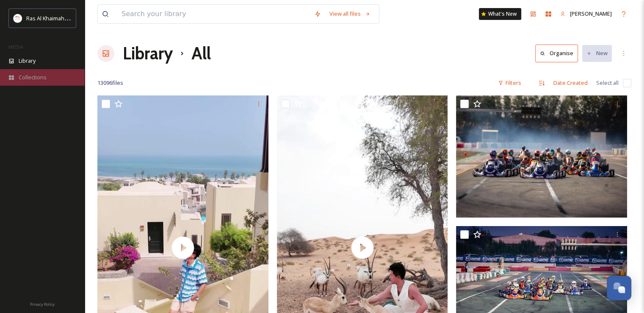 Image resolution: width=644 pixels, height=313 pixels. Describe the element at coordinates (42, 304) in the screenshot. I see `a: Privacy Policy` at that location.